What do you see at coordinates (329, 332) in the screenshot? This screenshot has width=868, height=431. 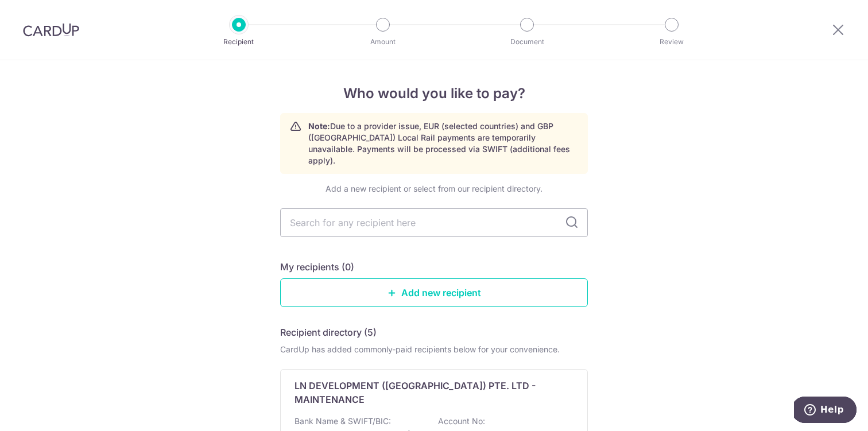 I see `h5: Recipient directory (5)` at bounding box center [329, 332].